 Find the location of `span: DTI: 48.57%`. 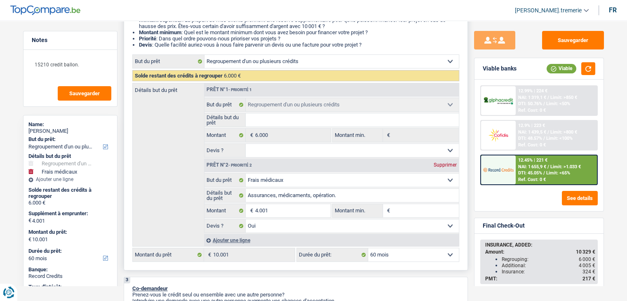

span: DTI: 48.57% is located at coordinates (530, 138).